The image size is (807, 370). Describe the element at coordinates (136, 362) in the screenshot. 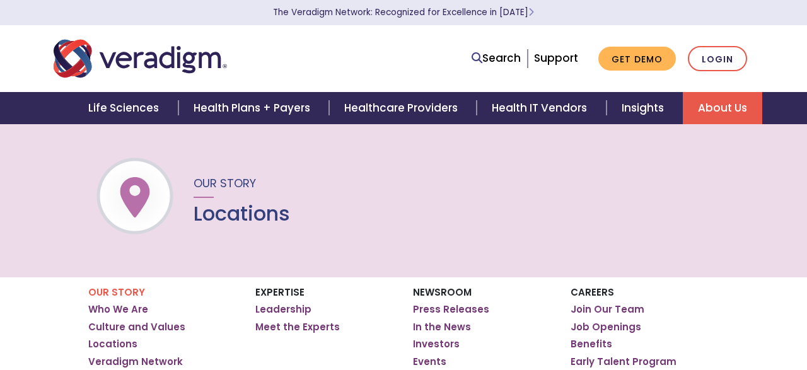

I see `a: Veradigm Network` at that location.